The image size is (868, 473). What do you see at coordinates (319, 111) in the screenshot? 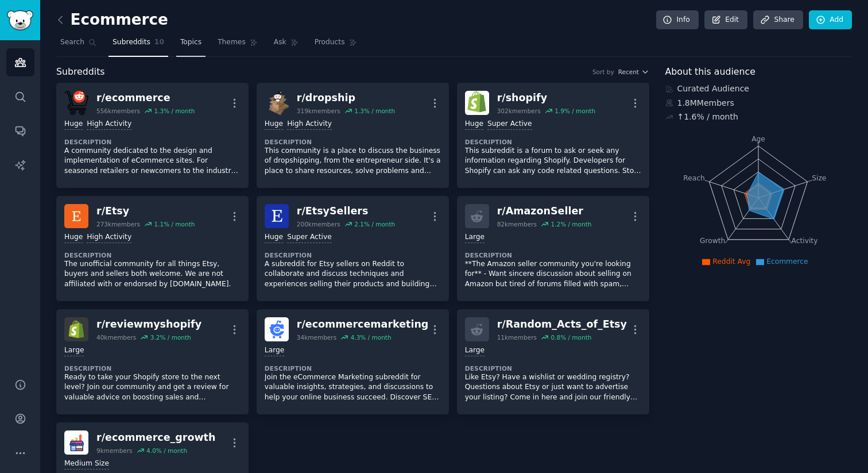
I see `div: 319k members` at bounding box center [319, 111].